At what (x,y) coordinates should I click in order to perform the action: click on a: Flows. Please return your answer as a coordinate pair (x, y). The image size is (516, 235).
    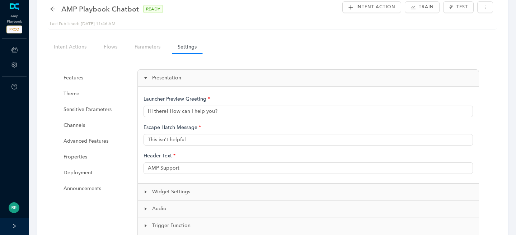
    Looking at the image, I should click on (111, 47).